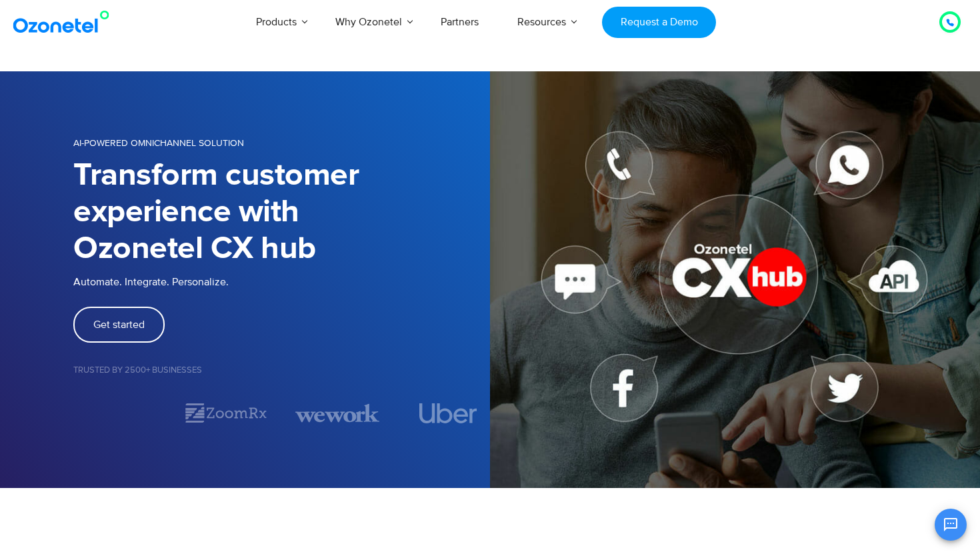 Image resolution: width=980 pixels, height=554 pixels. What do you see at coordinates (281, 370) in the screenshot?
I see `h5: Trusted by 2500+ Businesses` at bounding box center [281, 370].